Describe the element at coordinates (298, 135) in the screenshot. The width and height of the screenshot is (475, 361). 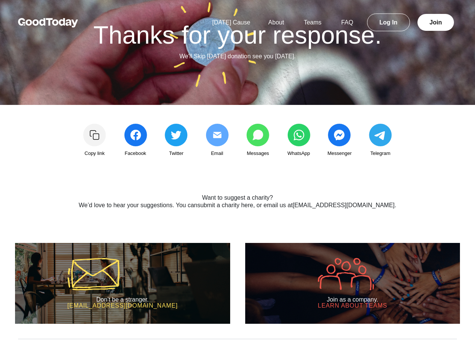
I see `img: share_whatsapp-5443f3cdddf22c2a0b826378880ed971e5ae1b823a31c339f5b218d16a196cbc.svg` at that location.